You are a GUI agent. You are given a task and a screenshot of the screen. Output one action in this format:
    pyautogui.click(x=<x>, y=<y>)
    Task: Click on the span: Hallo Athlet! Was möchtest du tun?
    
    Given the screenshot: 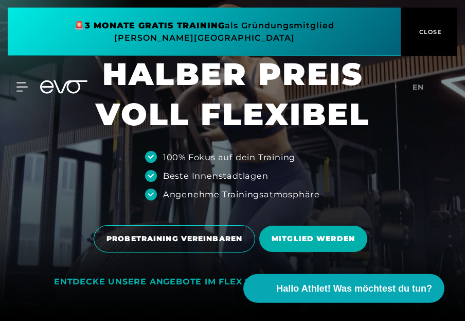 What is the action you would take?
    pyautogui.click(x=354, y=288)
    